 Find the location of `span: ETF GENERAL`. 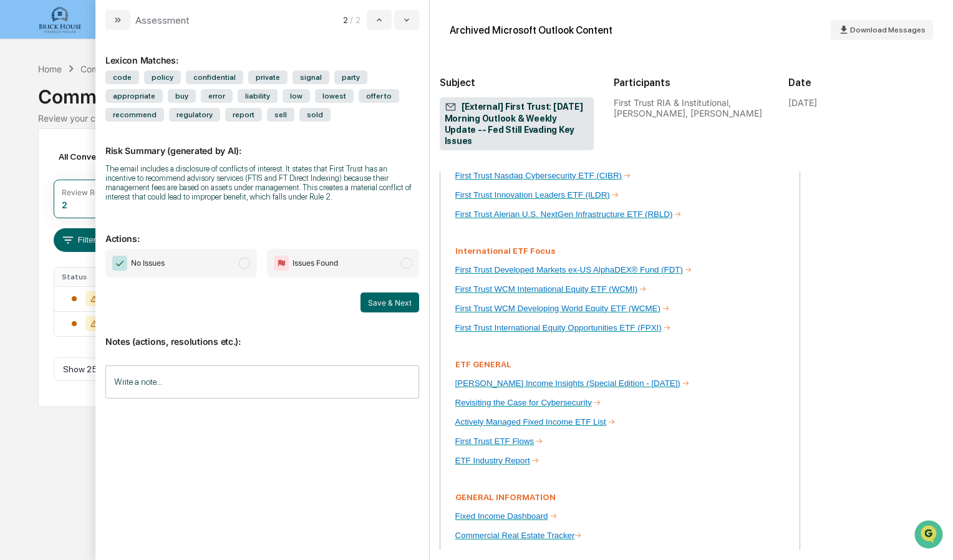

span: ETF GENERAL is located at coordinates (483, 364).